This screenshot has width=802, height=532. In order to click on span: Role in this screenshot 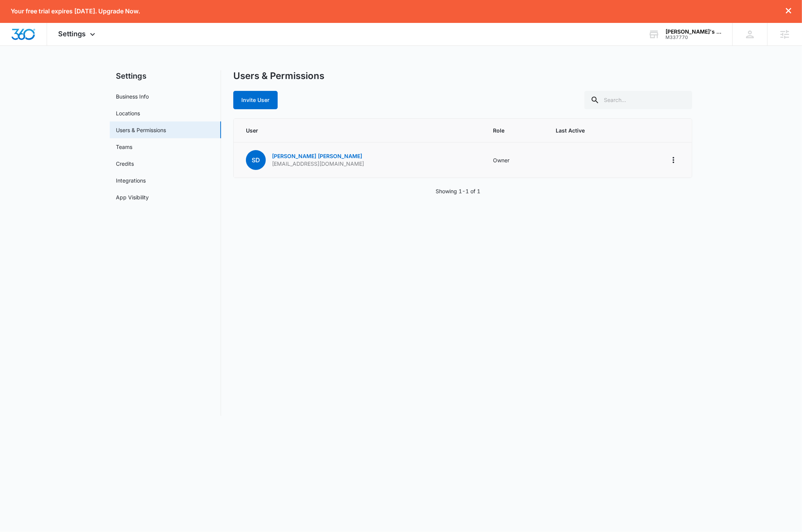, I will do `click(514, 130)`.